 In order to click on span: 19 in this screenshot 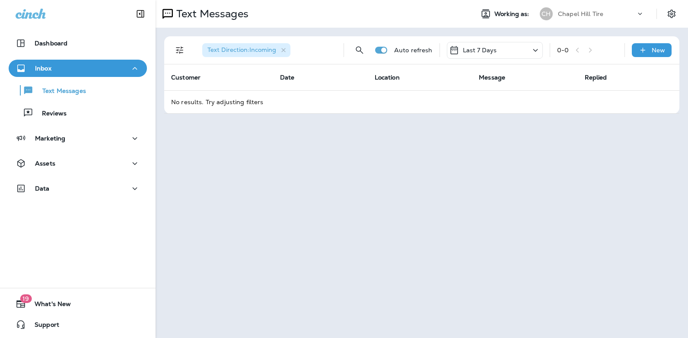, I will do `click(25, 298)`.